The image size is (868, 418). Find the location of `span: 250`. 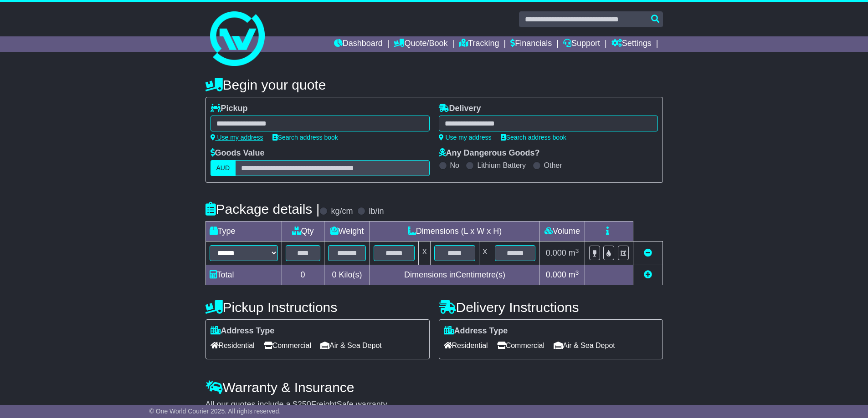

span: 250 is located at coordinates (304, 404).